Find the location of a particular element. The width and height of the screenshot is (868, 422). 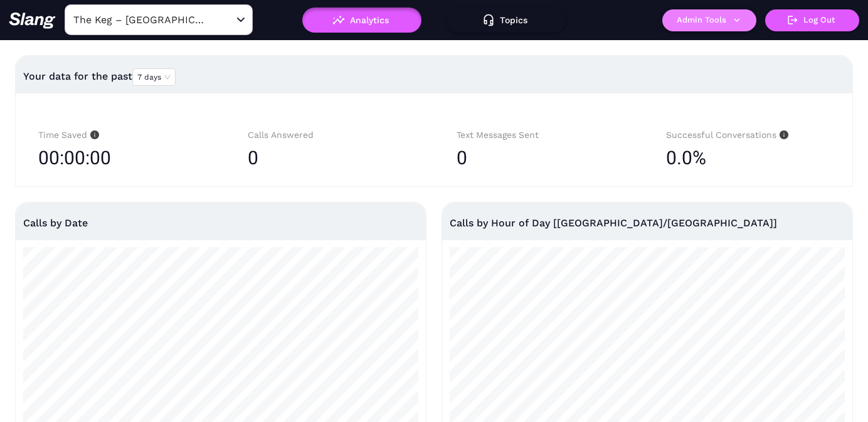

div: Text Messages Sent is located at coordinates (539, 135).